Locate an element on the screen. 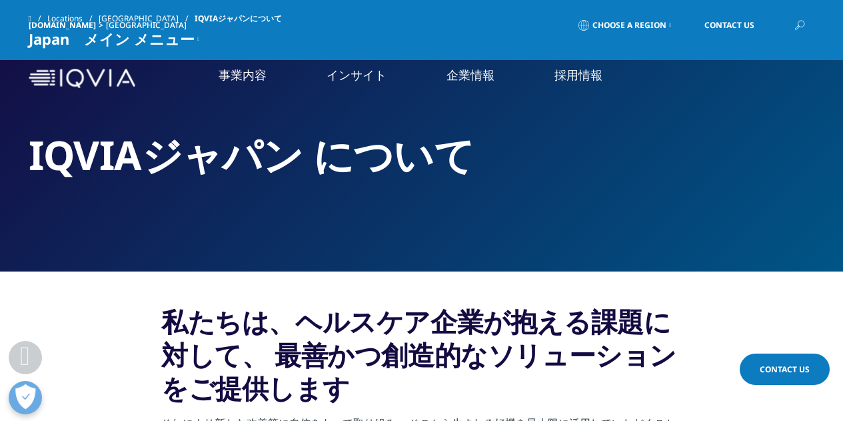 This screenshot has width=843, height=421. button: 優先設定センターを開く is located at coordinates (25, 397).